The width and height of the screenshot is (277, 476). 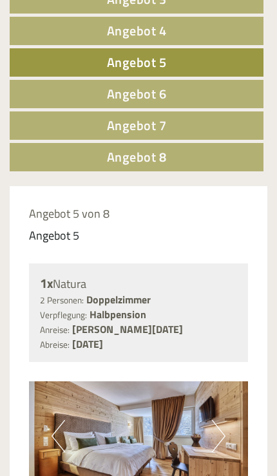 What do you see at coordinates (119, 300) in the screenshot?
I see `b: Doppelzimmer` at bounding box center [119, 300].